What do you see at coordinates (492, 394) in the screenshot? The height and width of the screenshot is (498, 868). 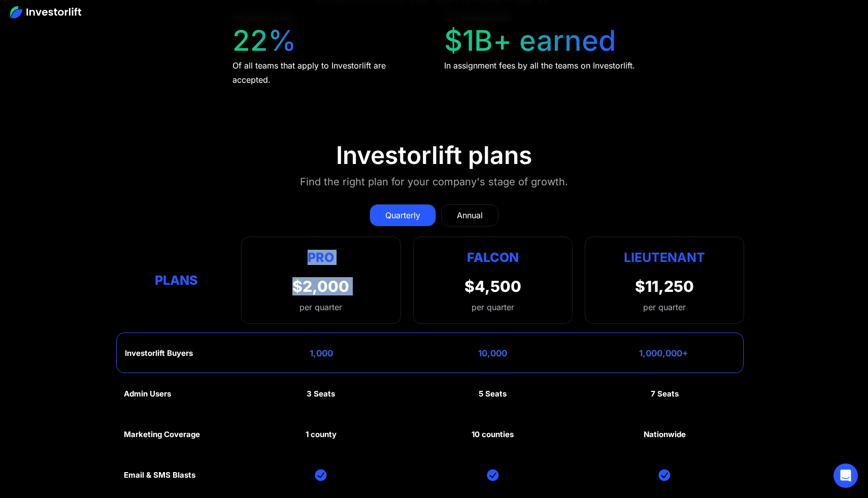 I see `div: 5 Seats` at bounding box center [492, 394].